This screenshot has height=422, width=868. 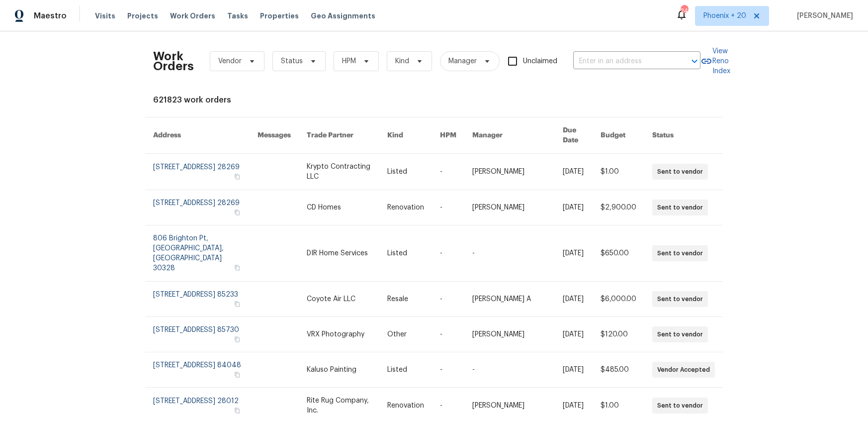 I want to click on th: Trade Partner, so click(x=339, y=136).